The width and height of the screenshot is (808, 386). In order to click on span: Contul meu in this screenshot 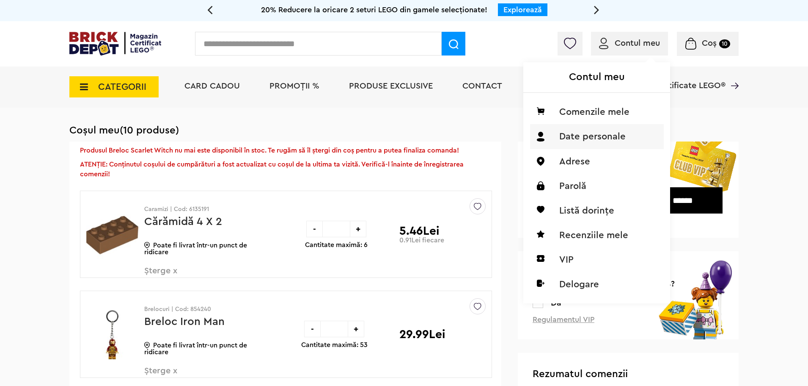, I will do `click(637, 43)`.